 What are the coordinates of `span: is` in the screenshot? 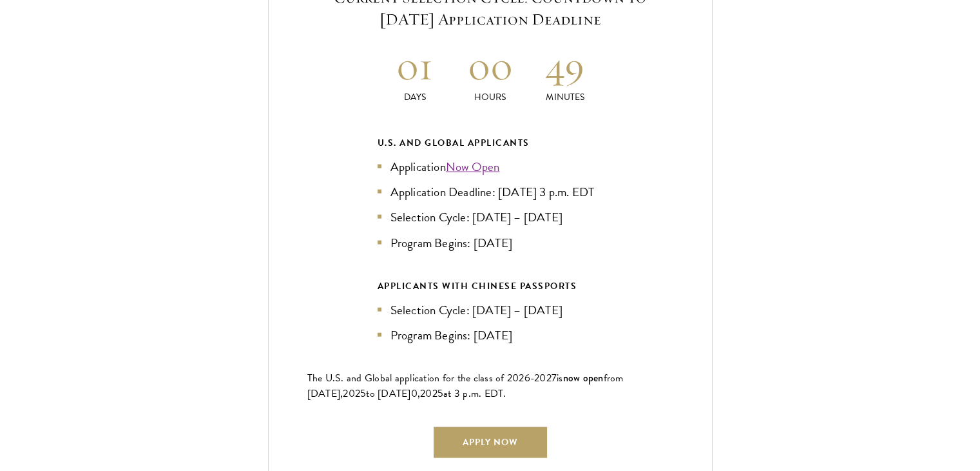 It's located at (560, 378).